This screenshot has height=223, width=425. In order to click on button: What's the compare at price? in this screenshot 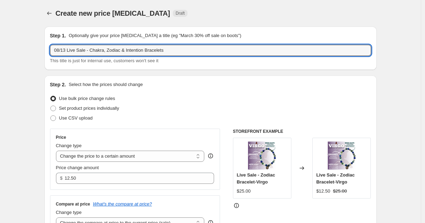, I will do `click(122, 204)`.